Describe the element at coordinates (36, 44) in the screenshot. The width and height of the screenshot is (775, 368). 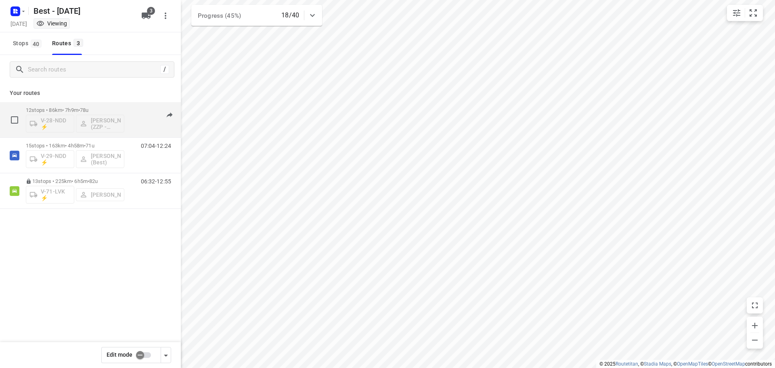
I see `span: 40` at that location.